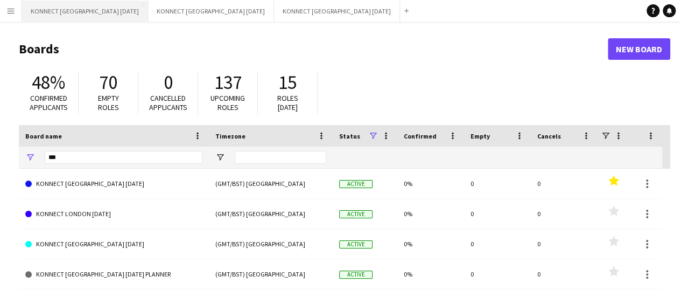 This screenshot has width=681, height=297. What do you see at coordinates (281, 157) in the screenshot?
I see `input: Timezone Filter Input` at bounding box center [281, 157].